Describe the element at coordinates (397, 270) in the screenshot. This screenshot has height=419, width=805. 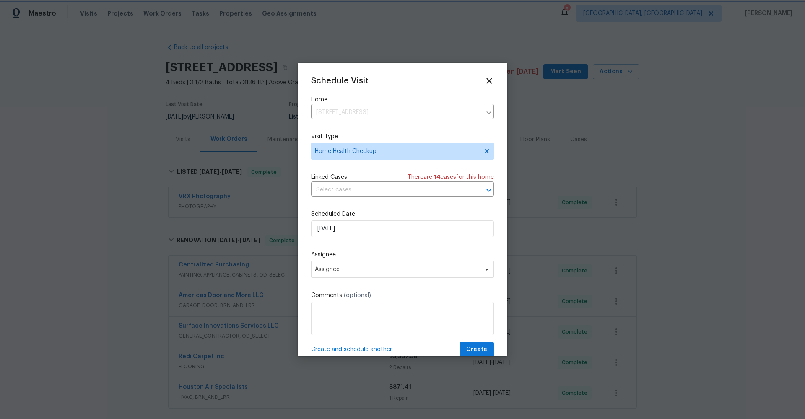
I see `span: Assignee` at that location.